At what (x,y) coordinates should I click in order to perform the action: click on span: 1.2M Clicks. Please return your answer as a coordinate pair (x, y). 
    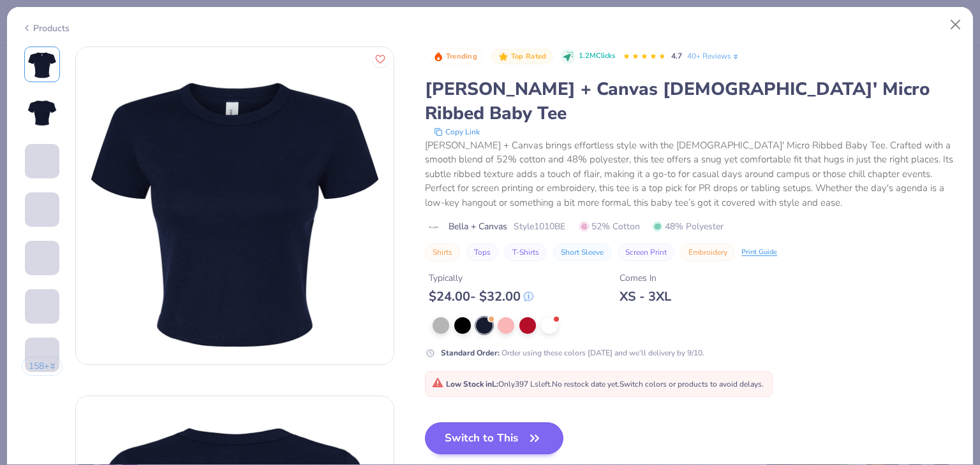
    Looking at the image, I should click on (597, 56).